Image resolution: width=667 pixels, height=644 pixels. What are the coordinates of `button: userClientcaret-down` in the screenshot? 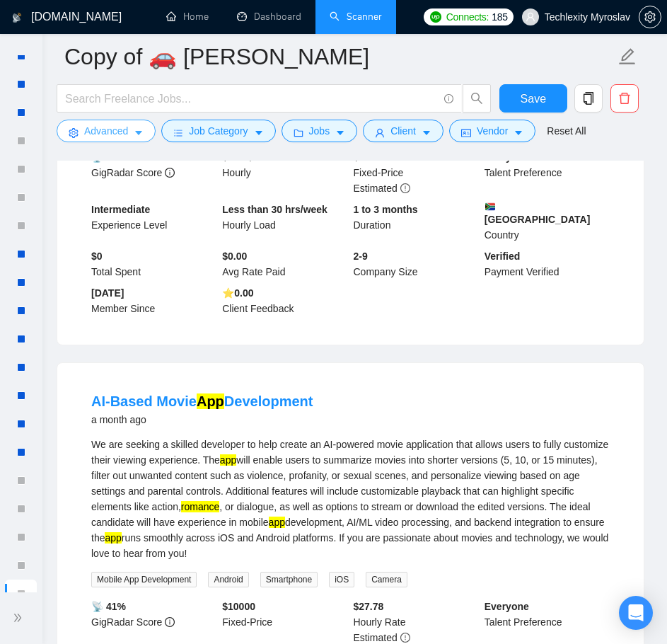 It's located at (403, 131).